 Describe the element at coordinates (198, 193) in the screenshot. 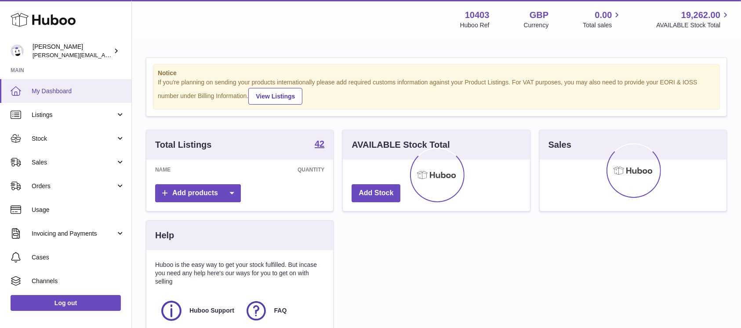

I see `a: Add products` at that location.